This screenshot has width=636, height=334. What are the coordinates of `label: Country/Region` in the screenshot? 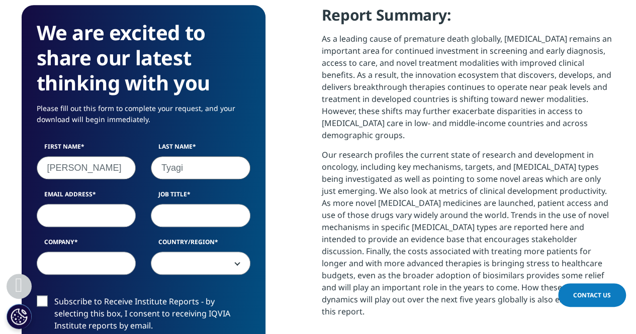 It's located at (201, 245).